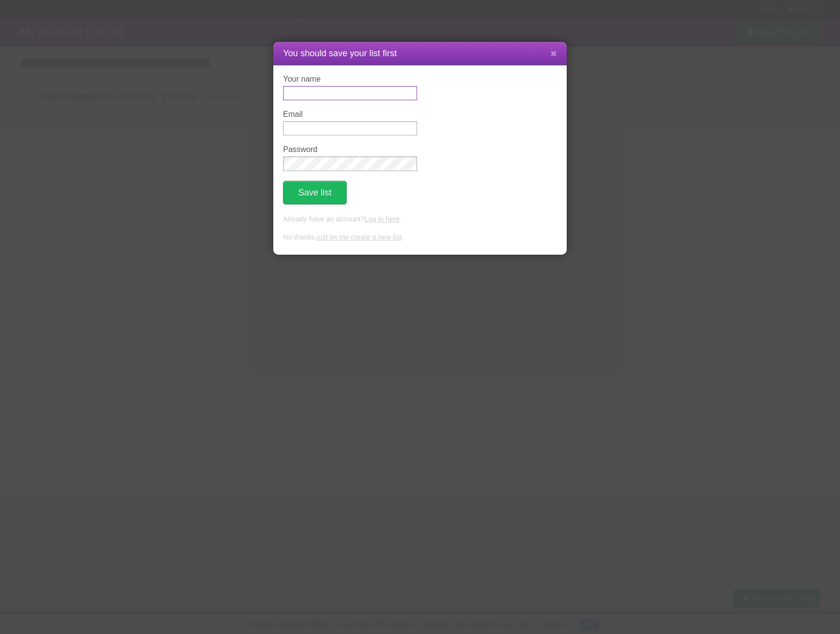 The width and height of the screenshot is (840, 634). Describe the element at coordinates (350, 79) in the screenshot. I see `label: Your name` at that location.